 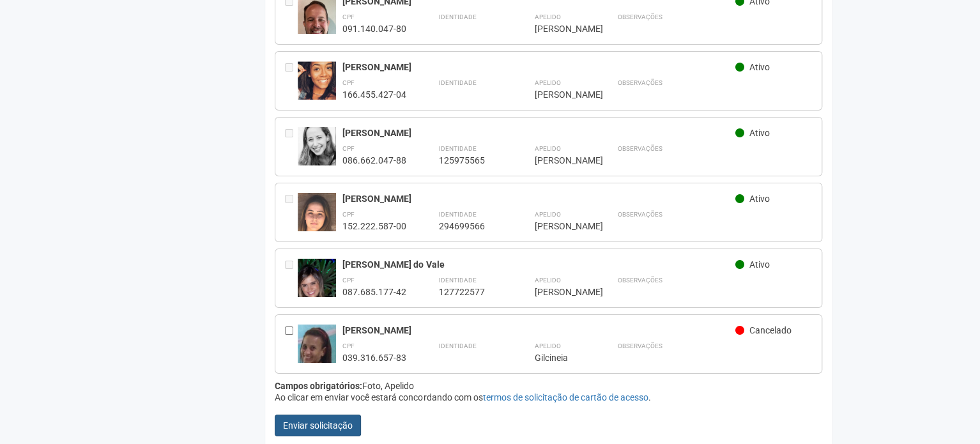 I want to click on div: Gilcineia, so click(x=560, y=357).